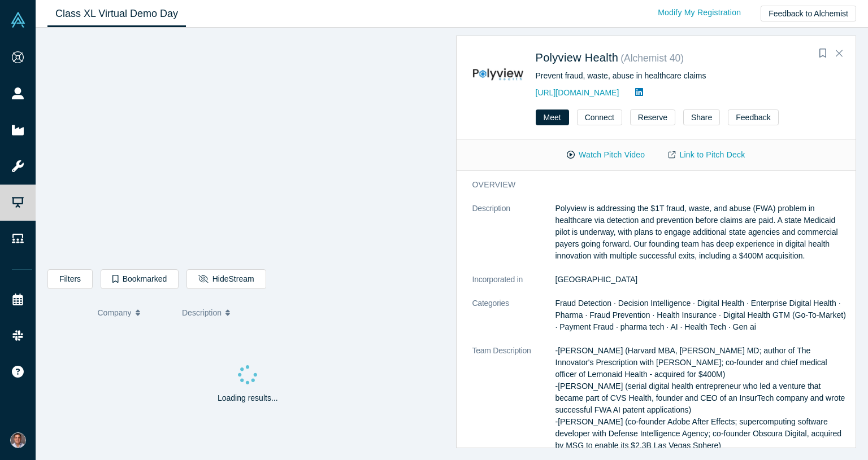 Image resolution: width=868 pixels, height=460 pixels. Describe the element at coordinates (226, 279) in the screenshot. I see `button: HideStream` at that location.